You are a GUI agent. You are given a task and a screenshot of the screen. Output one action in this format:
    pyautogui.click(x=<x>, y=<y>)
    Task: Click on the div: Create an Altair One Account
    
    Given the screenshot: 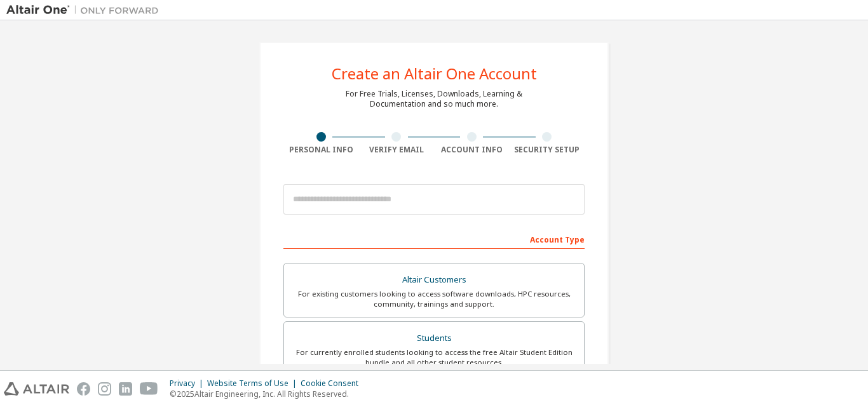 What is the action you would take?
    pyautogui.click(x=434, y=73)
    